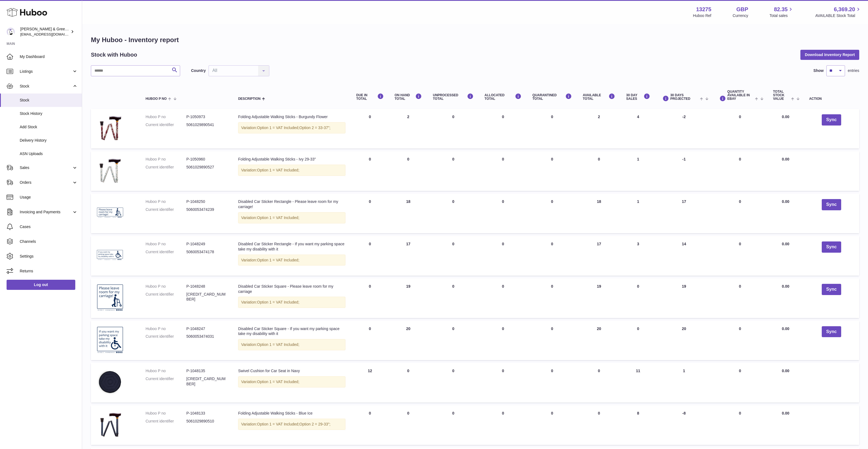 Image resolution: width=868 pixels, height=449 pixels. I want to click on div: AVAILABLE Total, so click(599, 97).